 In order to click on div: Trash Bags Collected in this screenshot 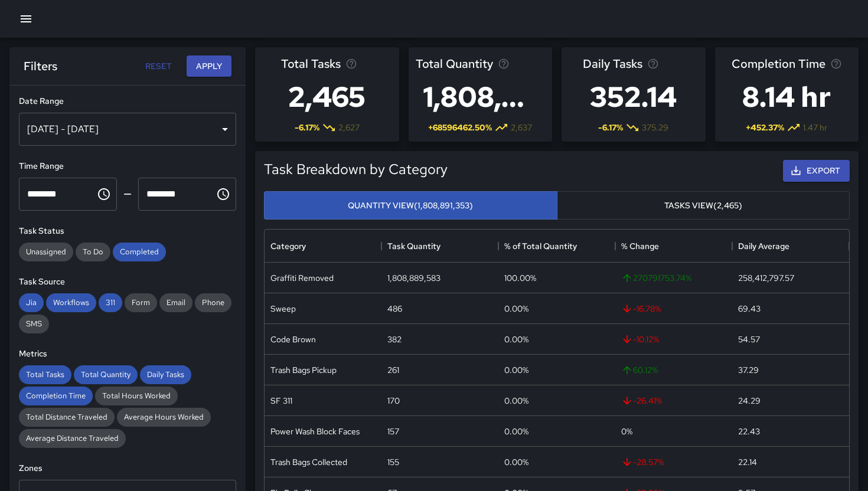, I will do `click(309, 462)`.